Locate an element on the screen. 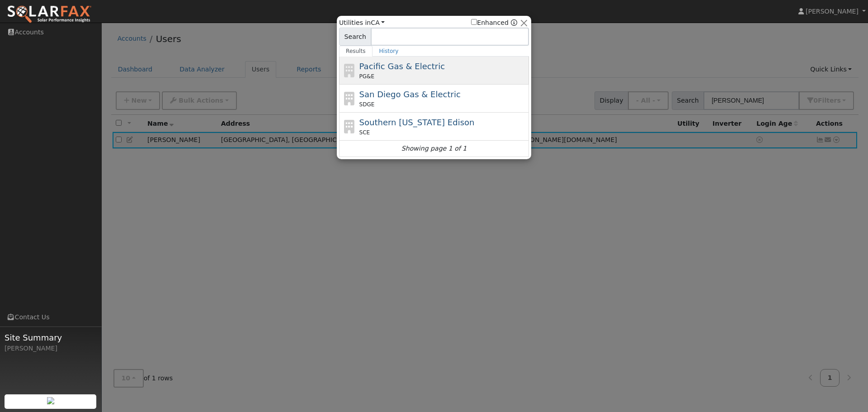  a: CA is located at coordinates (377, 23).